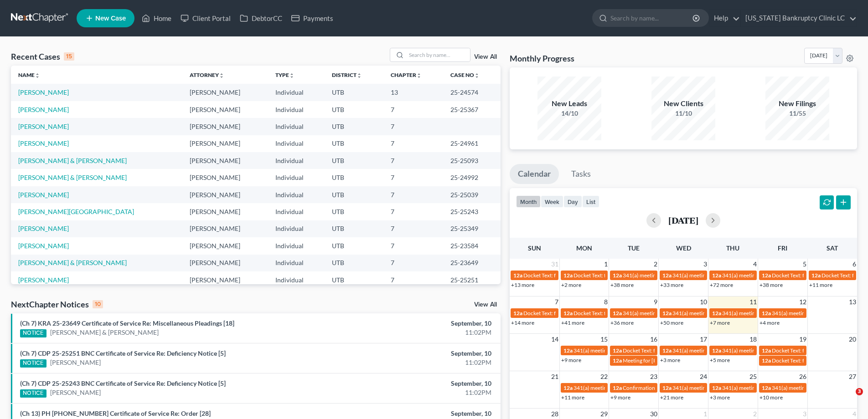  Describe the element at coordinates (855, 265) in the screenshot. I see `span: 6` at that location.